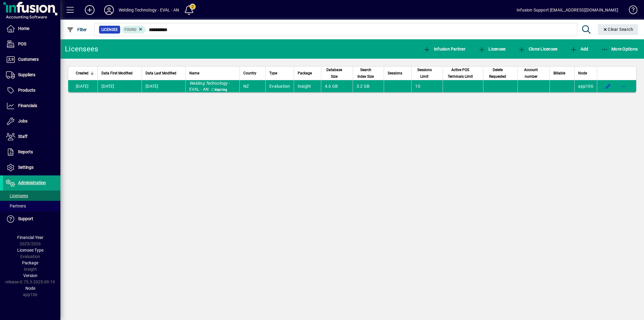  What do you see at coordinates (444, 49) in the screenshot?
I see `span: Infusion Partner` at bounding box center [444, 49].